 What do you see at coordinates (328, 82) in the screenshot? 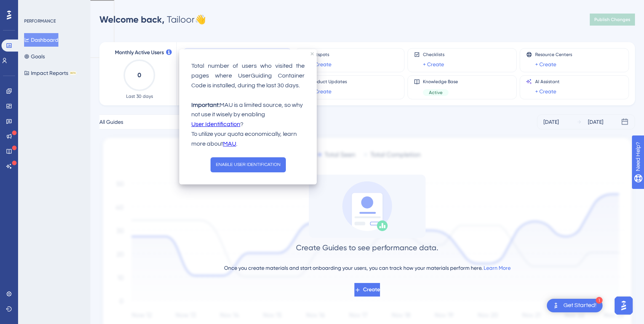
I see `span: Product Updates` at bounding box center [328, 82].